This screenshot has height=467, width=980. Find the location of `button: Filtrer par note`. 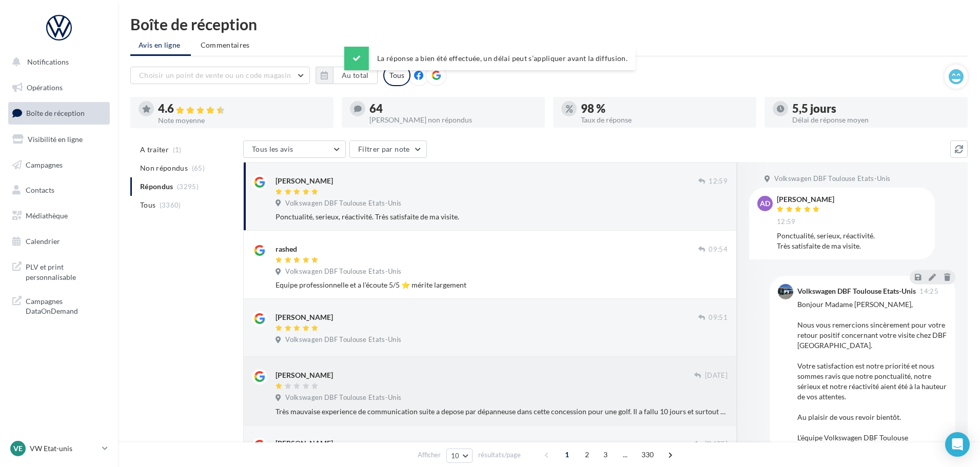

button: Filtrer par note is located at coordinates (388, 149).